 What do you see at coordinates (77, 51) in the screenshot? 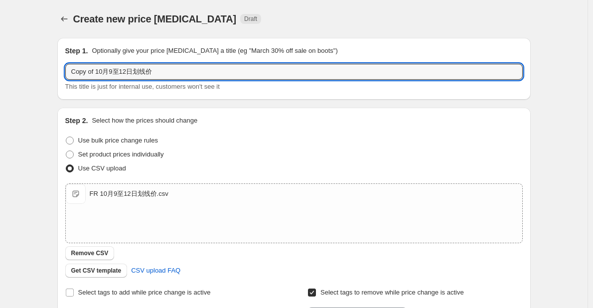
I see `h2: Step 1.` at bounding box center [77, 51].